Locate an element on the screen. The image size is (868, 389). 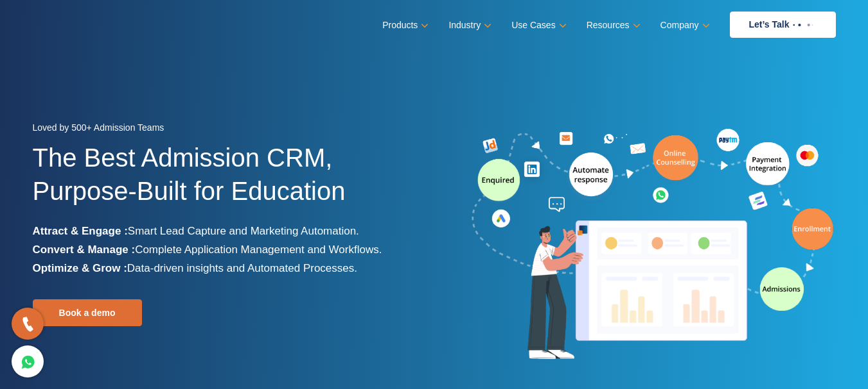
b: Convert & Manage : is located at coordinates (84, 249).